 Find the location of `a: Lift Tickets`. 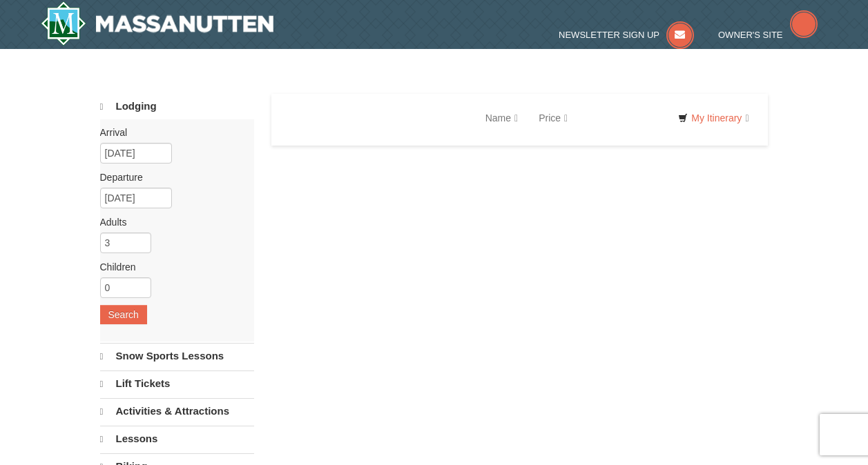

a: Lift Tickets is located at coordinates (177, 383).